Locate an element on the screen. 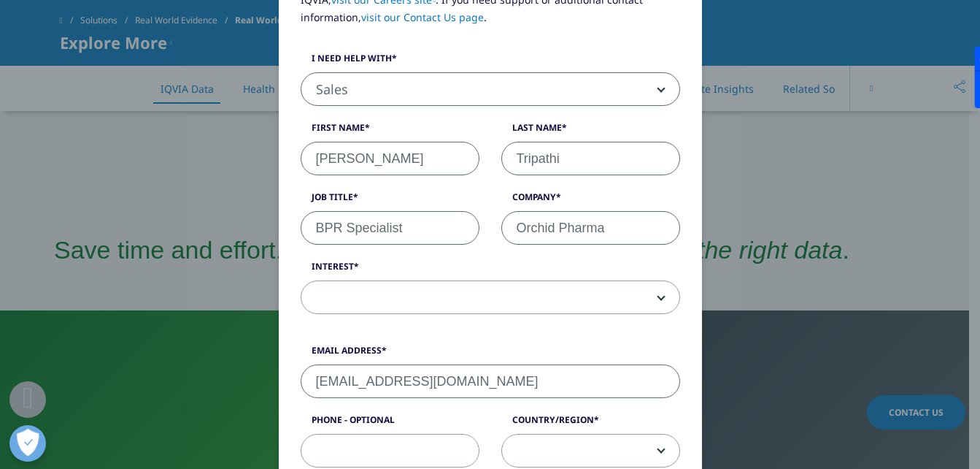 This screenshot has height=469, width=980. label: Country/Region is located at coordinates (591, 424).